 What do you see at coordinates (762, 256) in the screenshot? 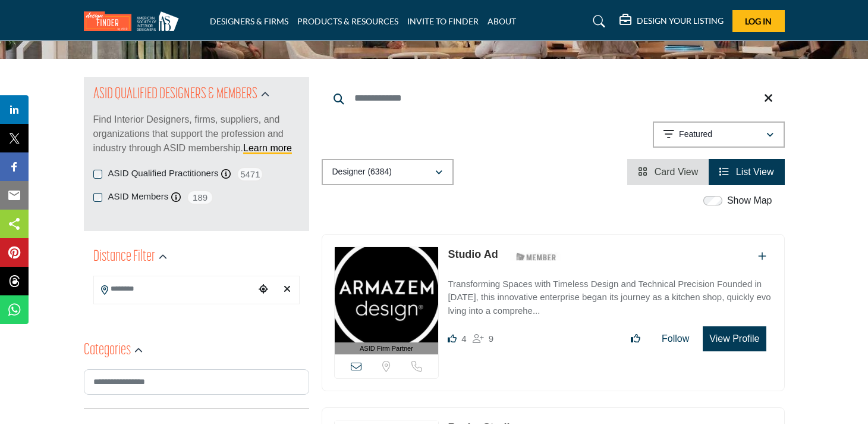
I see `a: Add To List` at bounding box center [762, 256].